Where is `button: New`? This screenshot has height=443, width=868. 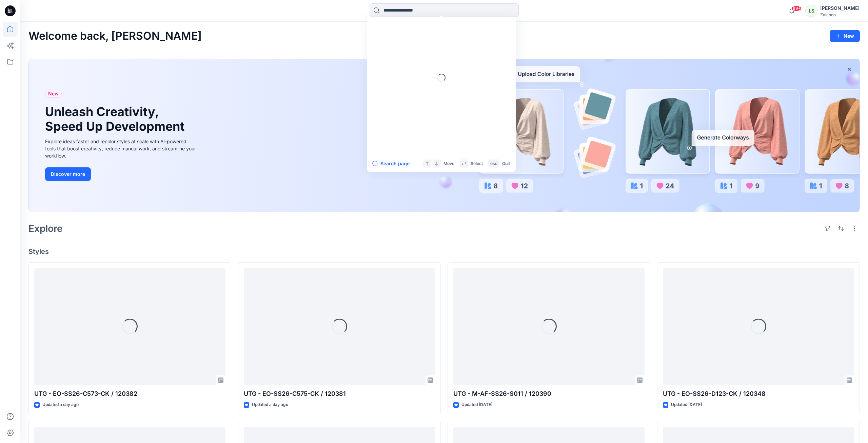
button: New is located at coordinates (845, 36).